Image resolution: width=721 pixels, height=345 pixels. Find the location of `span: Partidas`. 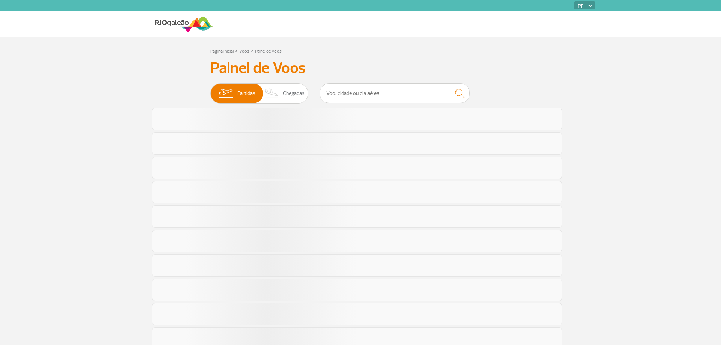

span: Partidas is located at coordinates (246, 93).